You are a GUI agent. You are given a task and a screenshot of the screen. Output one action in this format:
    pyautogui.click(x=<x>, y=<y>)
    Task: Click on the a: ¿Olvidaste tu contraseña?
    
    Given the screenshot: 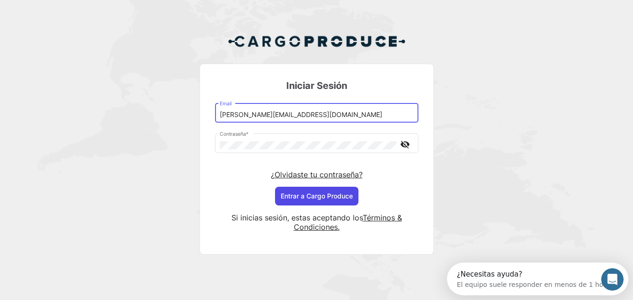 What is the action you would take?
    pyautogui.click(x=317, y=175)
    